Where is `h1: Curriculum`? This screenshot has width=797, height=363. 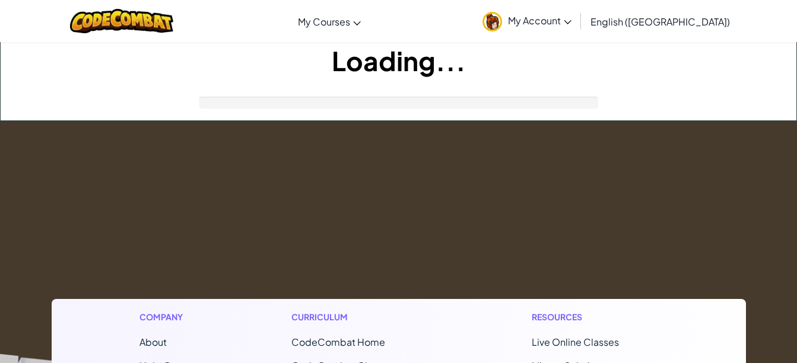 h1: Curriculum is located at coordinates (363, 317).